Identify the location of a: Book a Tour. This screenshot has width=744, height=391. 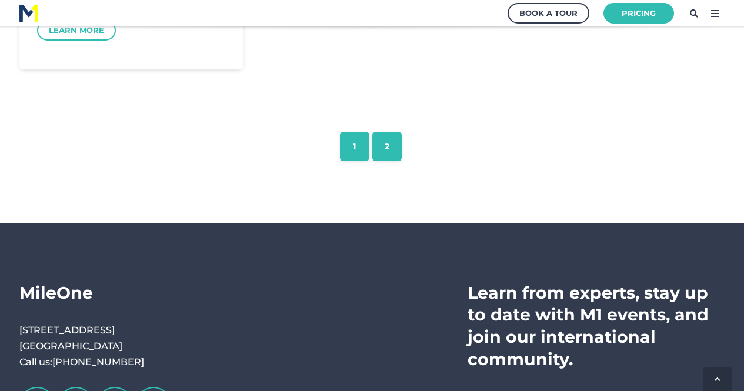
(548, 13).